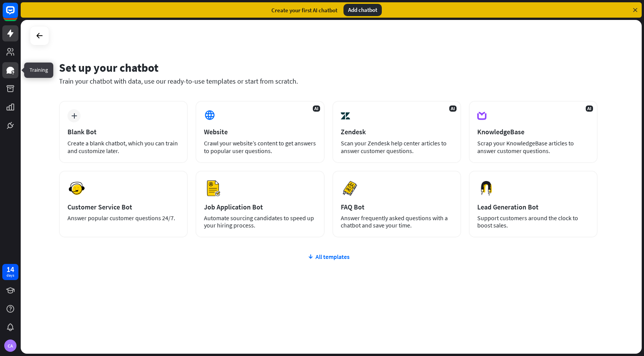  I want to click on div: Lead Generation Bot, so click(533, 207).